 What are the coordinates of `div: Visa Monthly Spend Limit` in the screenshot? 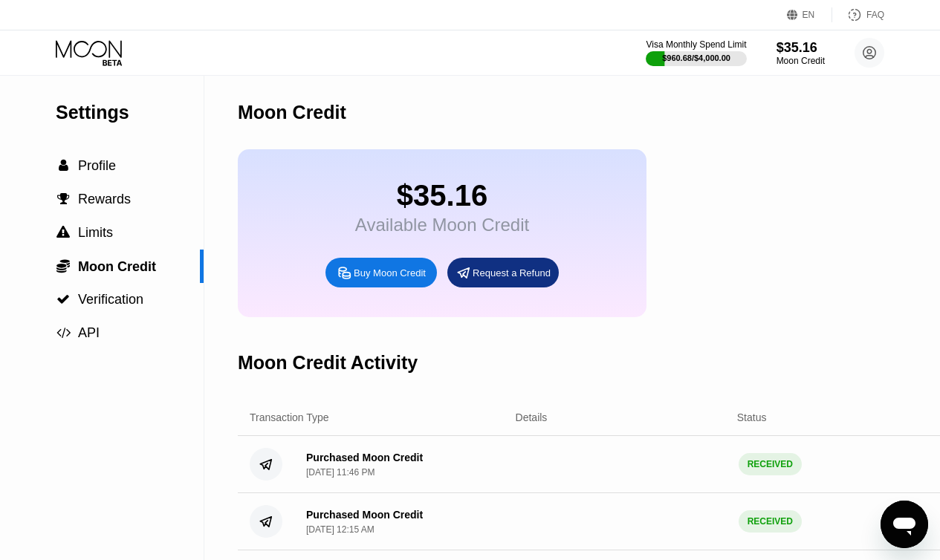 It's located at (696, 44).